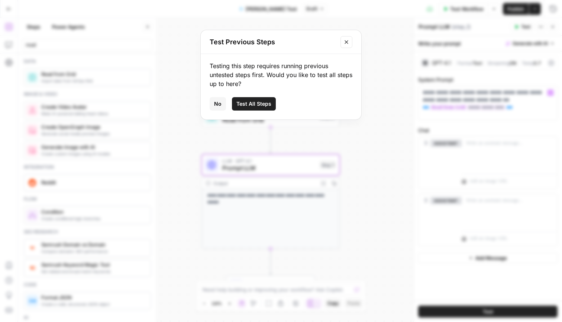  I want to click on span: No, so click(218, 104).